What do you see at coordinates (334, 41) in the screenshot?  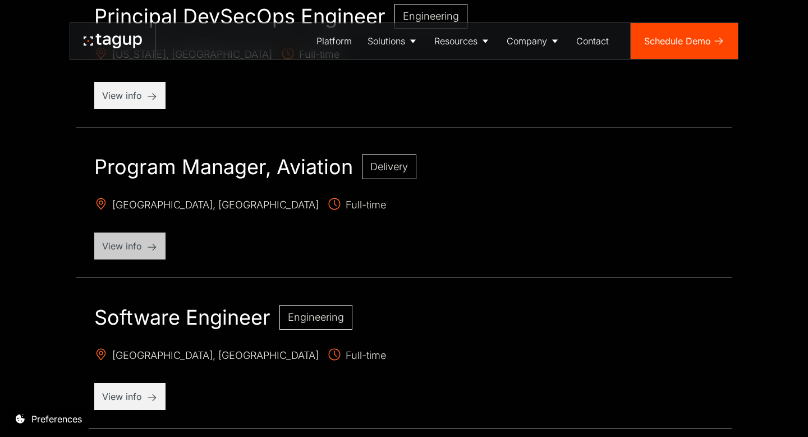 I see `a: Platform` at bounding box center [334, 41].